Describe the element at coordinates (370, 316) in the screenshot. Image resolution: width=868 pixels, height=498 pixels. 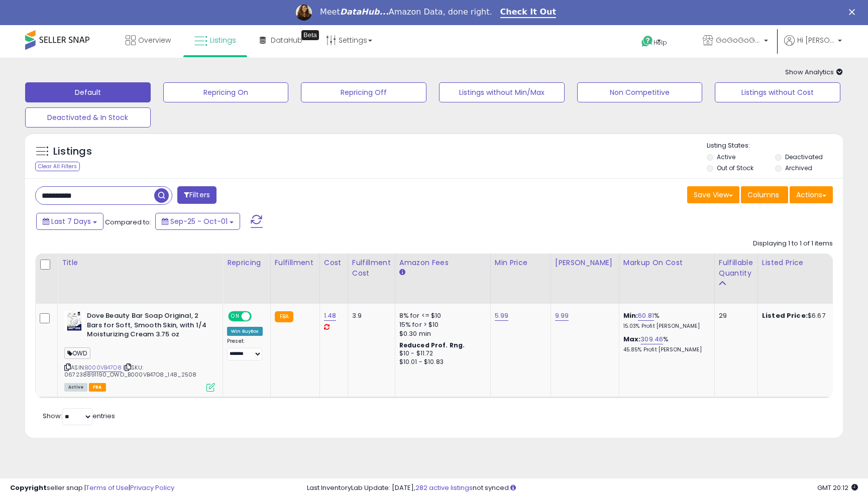
I see `div: 3.9` at that location.